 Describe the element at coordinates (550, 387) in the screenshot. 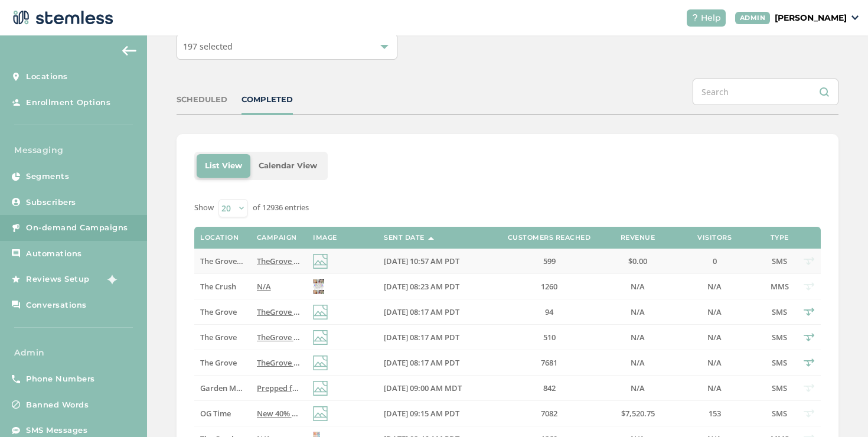

I see `label: 842` at that location.